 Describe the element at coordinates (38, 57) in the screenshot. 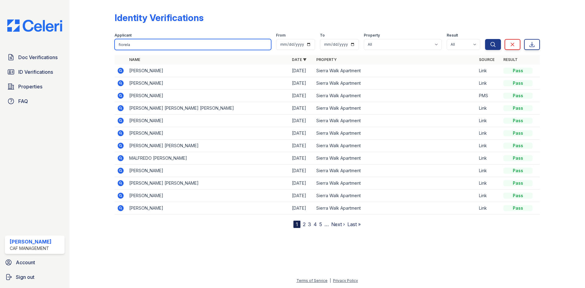

I see `span: Doc Verifications` at that location.